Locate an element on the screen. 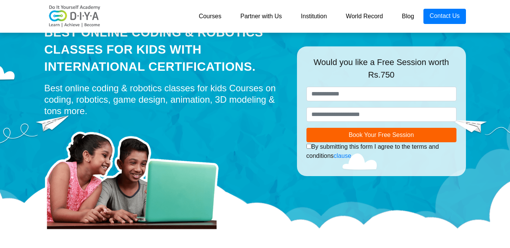 The image size is (510, 248). a: Blog is located at coordinates (408, 16).